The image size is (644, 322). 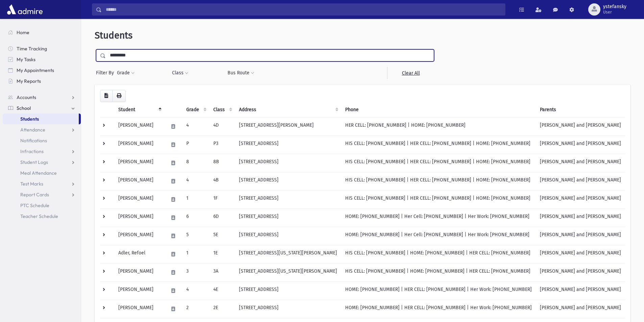 I want to click on td: P3, so click(x=222, y=144).